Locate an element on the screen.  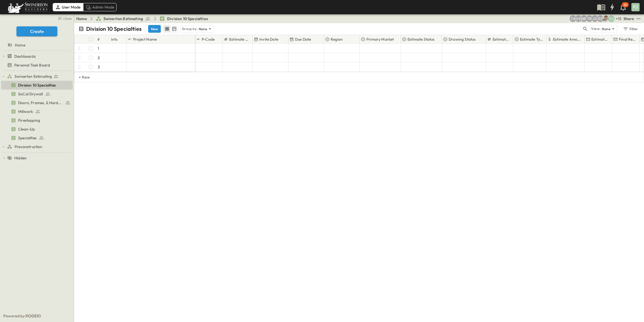
div: User Mode is located at coordinates (68, 7).